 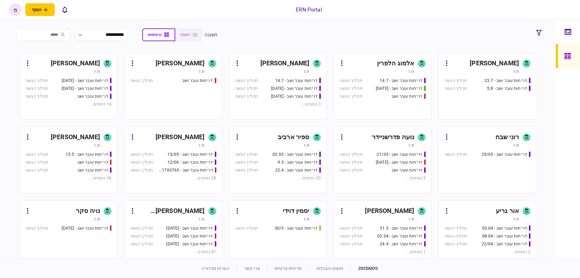 What do you see at coordinates (189, 35) in the screenshot?
I see `button: רשימה` at bounding box center [189, 35].